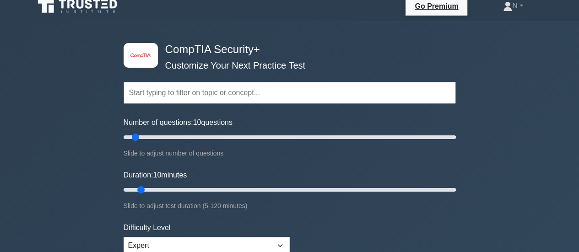  Describe the element at coordinates (155, 175) in the screenshot. I see `label: Duration: minutes` at that location.